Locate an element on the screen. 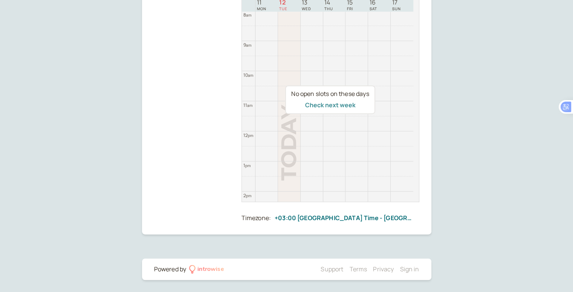  button: Check next week is located at coordinates (330, 105).